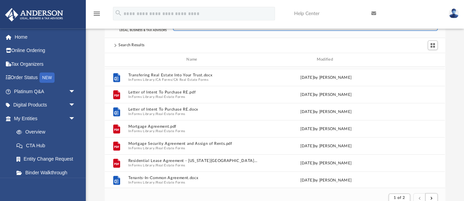 The height and width of the screenshot is (201, 464). What do you see at coordinates (164, 80) in the screenshot?
I see `button: CA Forms` at bounding box center [164, 80].